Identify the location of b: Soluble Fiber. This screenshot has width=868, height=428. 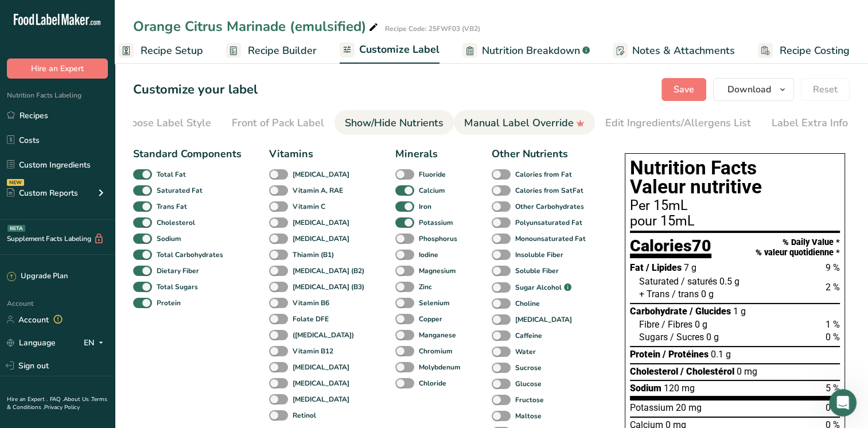
(537, 271).